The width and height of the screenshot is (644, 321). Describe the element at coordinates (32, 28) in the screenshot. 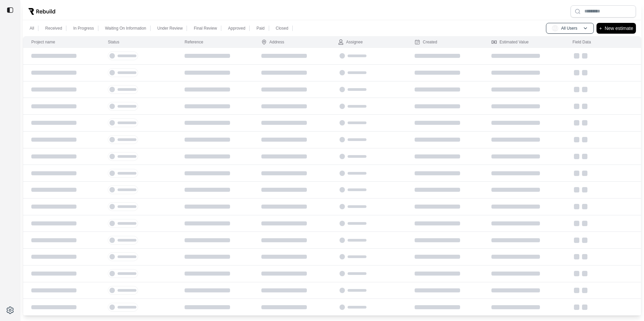

I see `p: All` at that location.